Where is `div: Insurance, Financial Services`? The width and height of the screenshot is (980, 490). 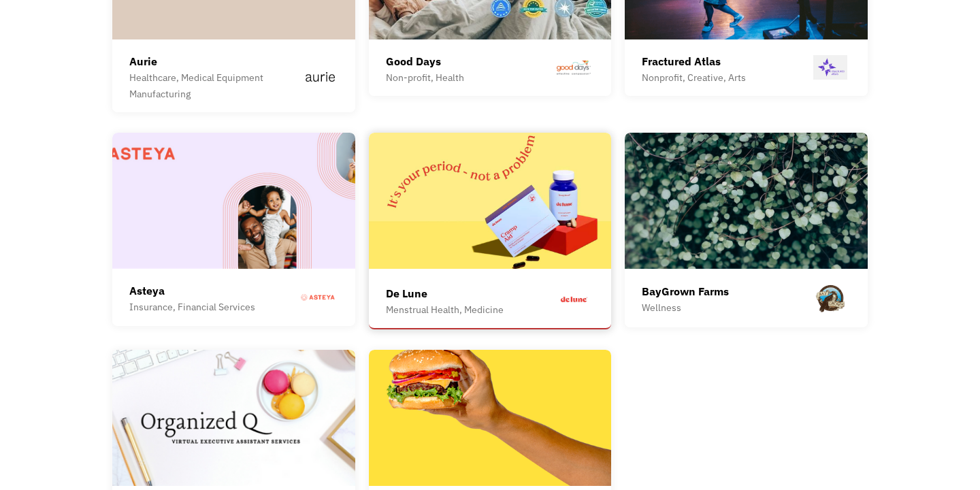
div: Insurance, Financial Services is located at coordinates (192, 307).